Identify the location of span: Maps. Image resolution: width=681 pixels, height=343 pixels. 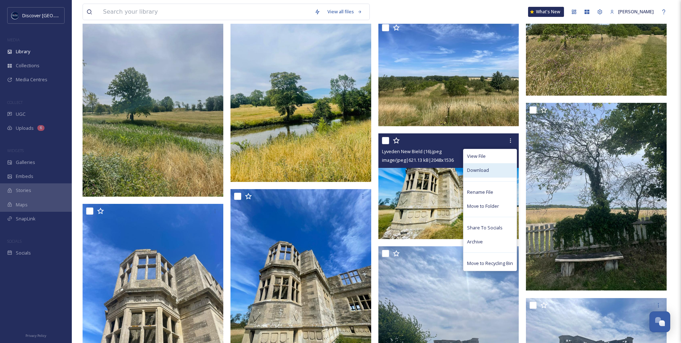
(22, 204).